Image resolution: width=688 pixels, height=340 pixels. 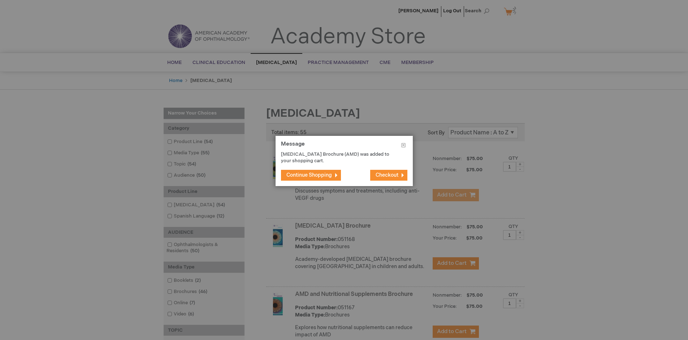 What do you see at coordinates (311, 175) in the screenshot?
I see `button: Continue Shopping` at bounding box center [311, 175].